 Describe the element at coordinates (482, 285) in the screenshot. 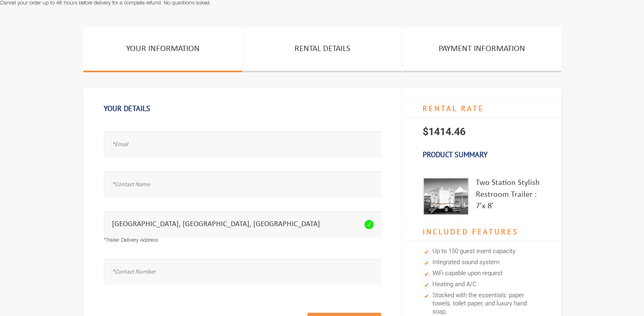

I see `li: Heating and A/C` at that location.